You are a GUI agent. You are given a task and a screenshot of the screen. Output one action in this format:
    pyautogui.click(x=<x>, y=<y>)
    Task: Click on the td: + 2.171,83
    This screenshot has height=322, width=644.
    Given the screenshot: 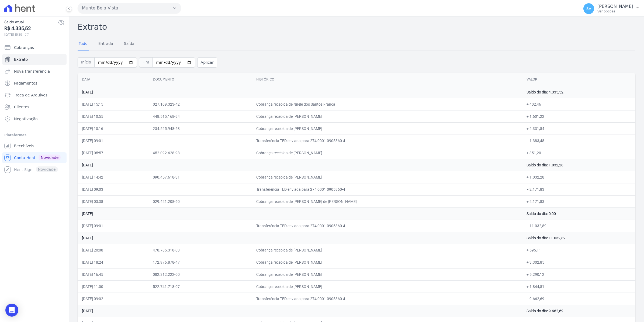 What is the action you would take?
    pyautogui.click(x=579, y=201)
    